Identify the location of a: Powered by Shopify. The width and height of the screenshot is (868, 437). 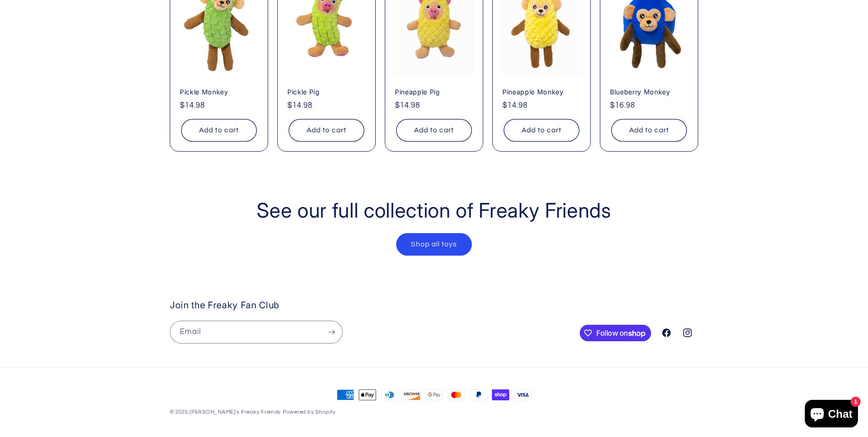
(309, 412).